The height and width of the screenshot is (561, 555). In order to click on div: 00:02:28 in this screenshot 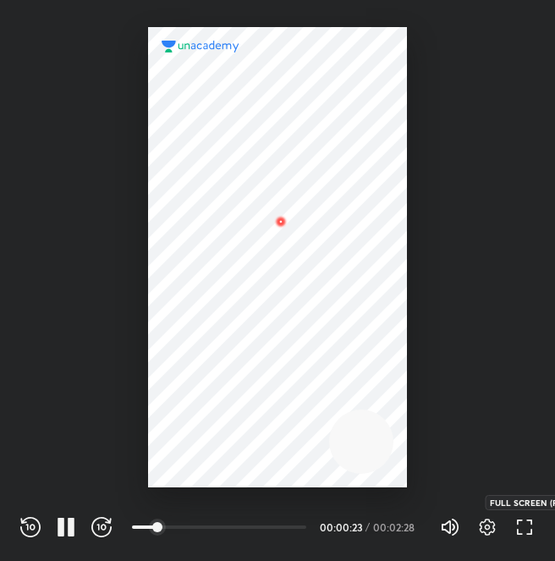, I will do `click(396, 527)`.